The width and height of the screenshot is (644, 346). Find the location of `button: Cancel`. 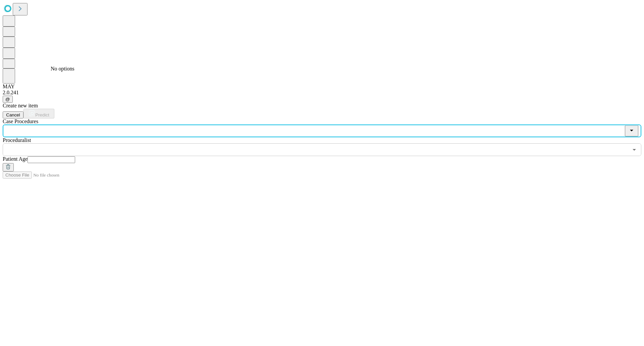

button: Cancel is located at coordinates (13, 114).